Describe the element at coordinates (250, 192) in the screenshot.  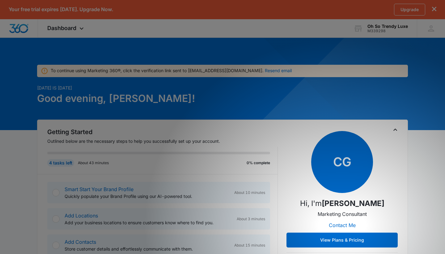
I see `span: About 10 minutes` at that location.